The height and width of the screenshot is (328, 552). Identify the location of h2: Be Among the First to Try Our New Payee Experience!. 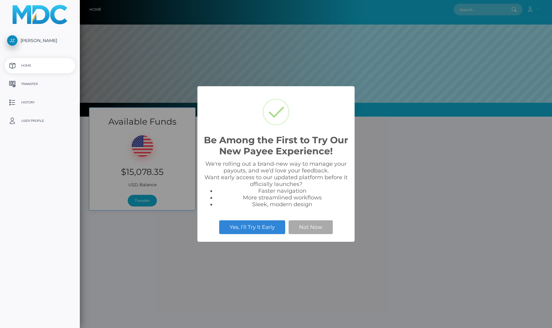
(276, 146).